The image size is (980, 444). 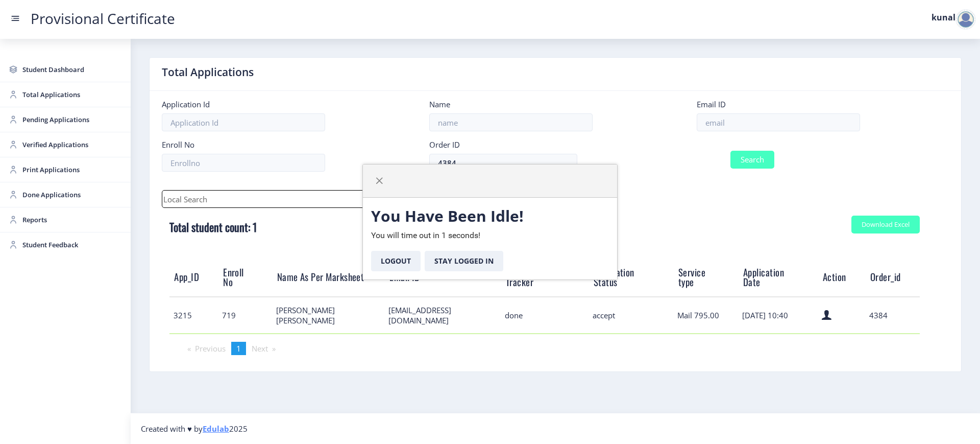 What do you see at coordinates (842, 278) in the screenshot?
I see `th: Action` at bounding box center [842, 278].